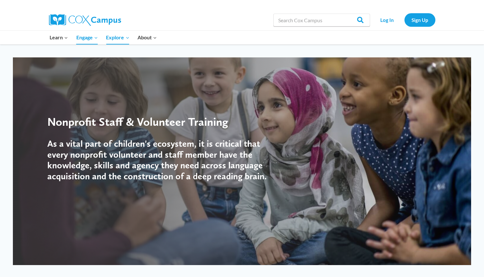 This screenshot has height=277, width=484. I want to click on img: Cox Campus, so click(85, 20).